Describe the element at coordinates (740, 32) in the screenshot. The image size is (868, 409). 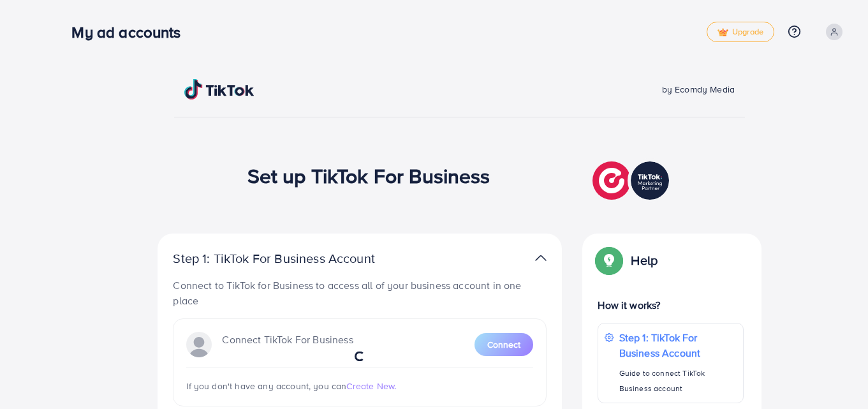
I see `span: Upgrade` at that location.